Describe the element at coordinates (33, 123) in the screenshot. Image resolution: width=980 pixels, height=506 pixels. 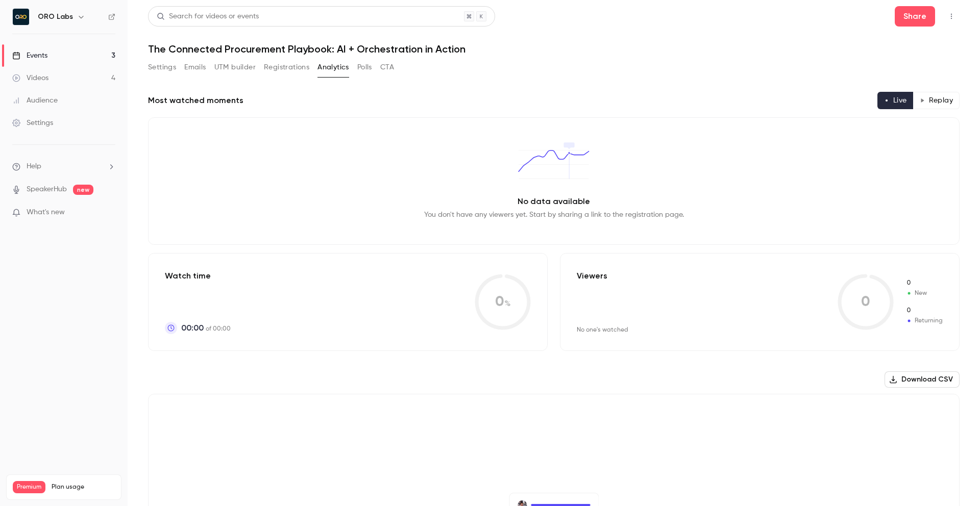
I see `div: Settings` at that location.